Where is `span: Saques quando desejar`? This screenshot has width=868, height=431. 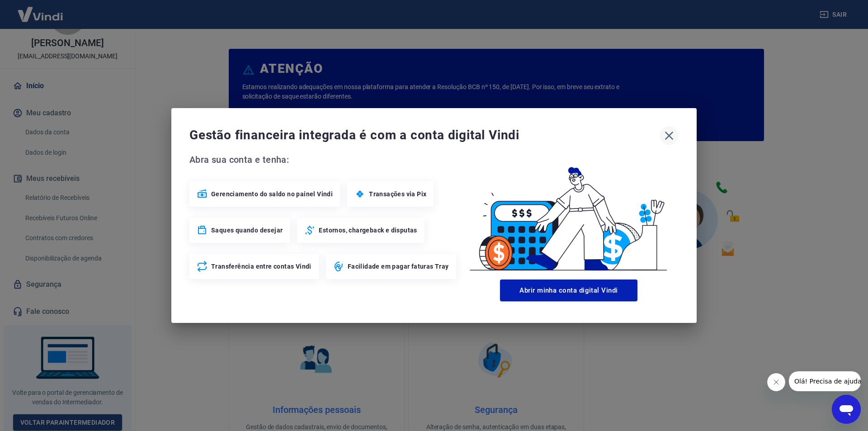 span: Saques quando desejar is located at coordinates (247, 230).